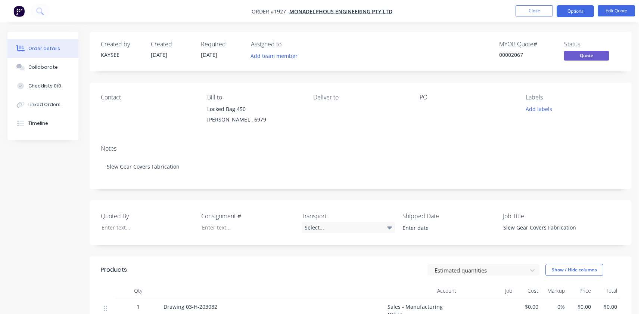 This screenshot has height=314, width=644. What do you see at coordinates (341, 12) in the screenshot?
I see `a: Monadelphous Engineering Pty Ltd` at bounding box center [341, 12].